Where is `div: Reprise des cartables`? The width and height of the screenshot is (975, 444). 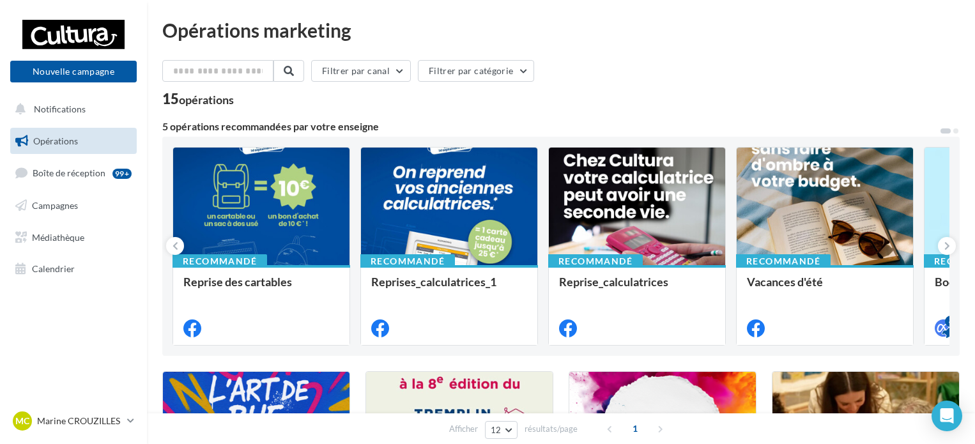 div: Reprise des cartables is located at coordinates (261, 288).